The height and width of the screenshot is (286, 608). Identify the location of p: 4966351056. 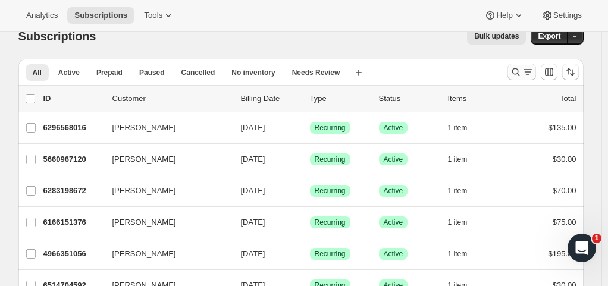
(73, 254).